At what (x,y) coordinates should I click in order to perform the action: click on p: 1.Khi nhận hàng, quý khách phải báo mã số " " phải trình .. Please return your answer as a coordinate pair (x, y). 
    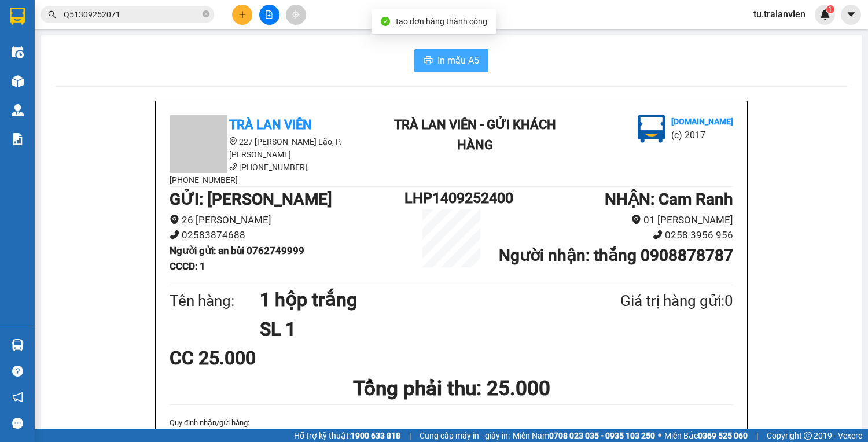
    Looking at the image, I should click on (452, 435).